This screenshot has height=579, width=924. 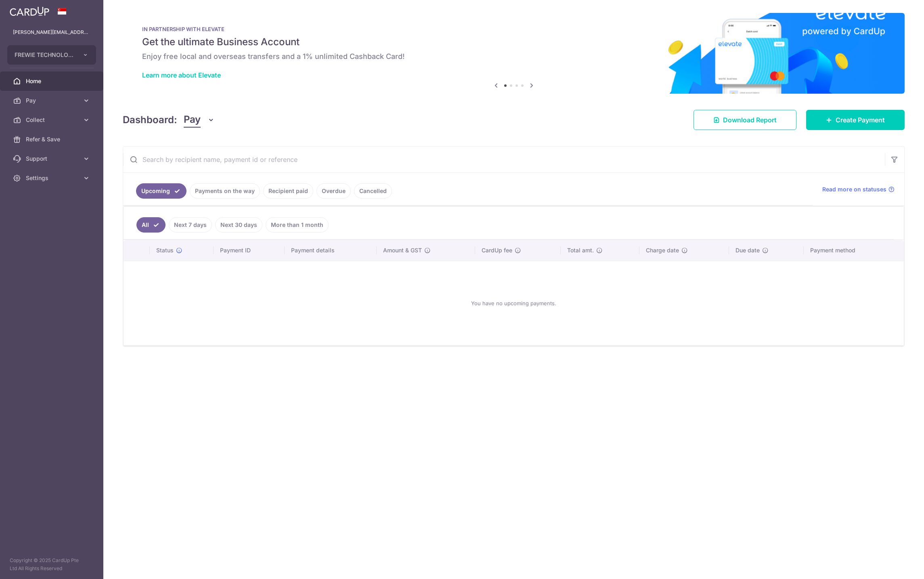 I want to click on a: Download Report, so click(x=745, y=120).